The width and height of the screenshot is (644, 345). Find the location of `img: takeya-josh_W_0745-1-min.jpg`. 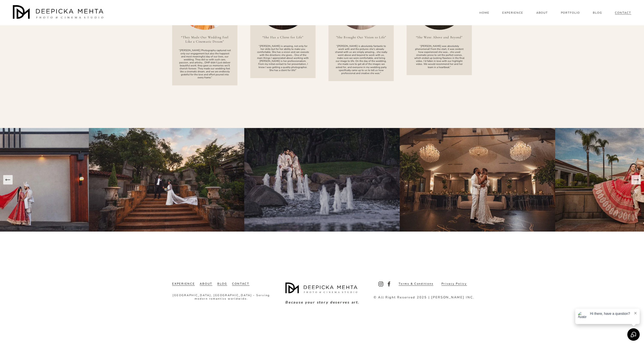

img: takeya-josh_W_0745-1-min.jpg is located at coordinates (477, 180).